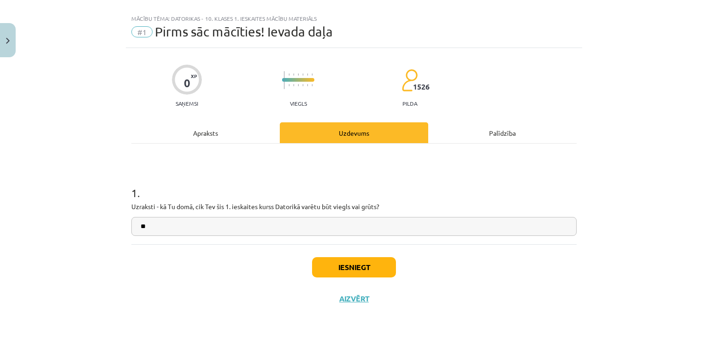 This screenshot has height=337, width=708. Describe the element at coordinates (187, 103) in the screenshot. I see `p: Saņemsi` at that location.